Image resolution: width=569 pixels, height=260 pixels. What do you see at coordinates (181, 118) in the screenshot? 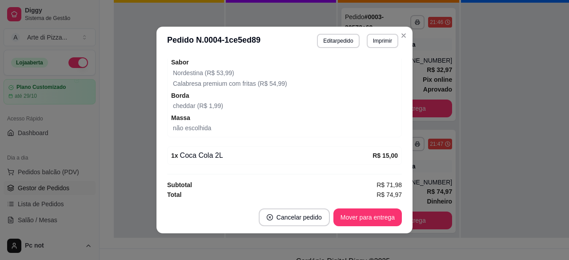
I see `strong: Massa` at bounding box center [181, 118].